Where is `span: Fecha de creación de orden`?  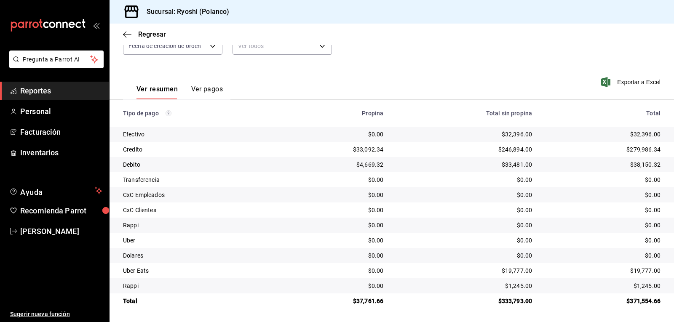 span: Fecha de creación de orden is located at coordinates (165, 46).